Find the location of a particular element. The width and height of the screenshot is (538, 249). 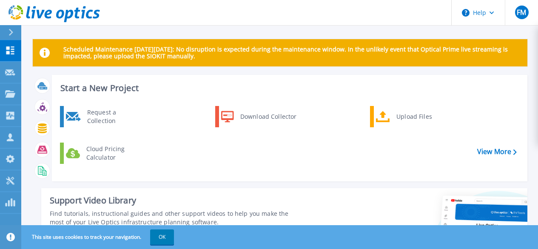

button: OK is located at coordinates (162, 237).